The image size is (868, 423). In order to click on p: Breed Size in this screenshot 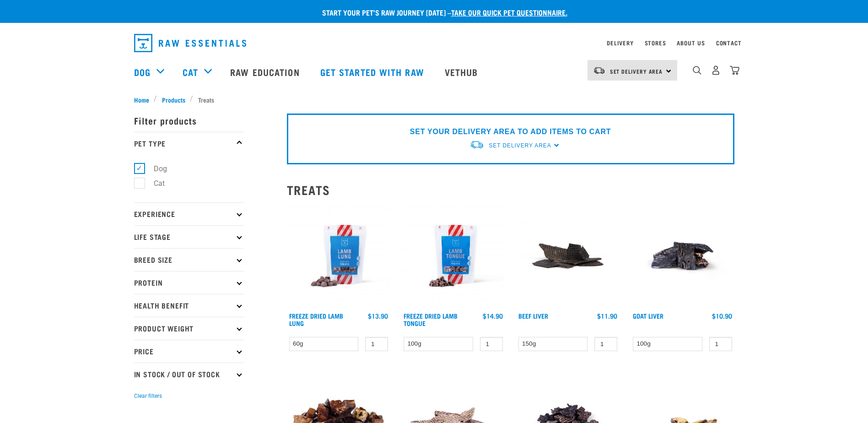, I will do `click(189, 260)`.